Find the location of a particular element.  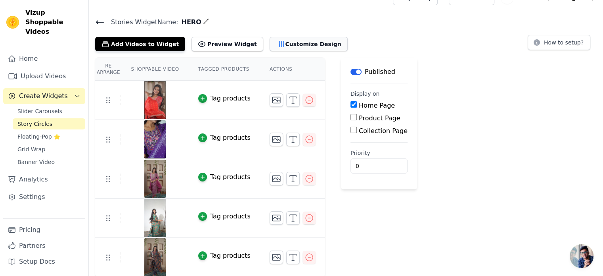

span: Banner Video is located at coordinates (36, 162).